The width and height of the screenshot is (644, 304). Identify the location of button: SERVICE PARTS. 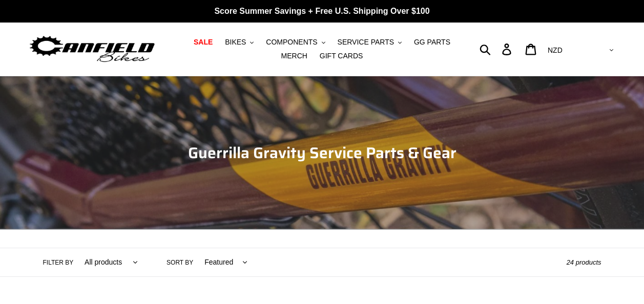
(369, 42).